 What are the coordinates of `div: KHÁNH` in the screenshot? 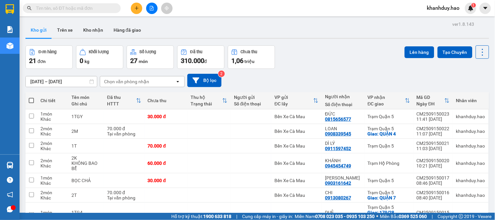 It's located at (343, 161).